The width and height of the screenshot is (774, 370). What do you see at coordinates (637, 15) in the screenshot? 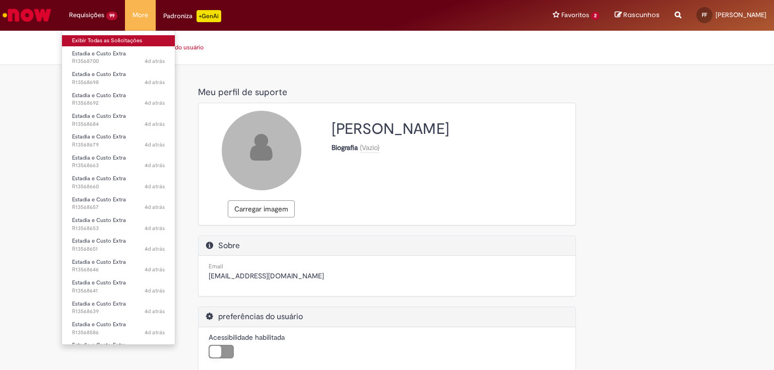
I see `a: Rascunhos` at bounding box center [637, 15].